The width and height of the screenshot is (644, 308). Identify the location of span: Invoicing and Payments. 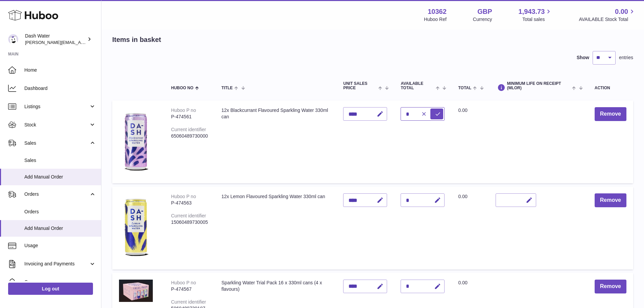
(56, 264).